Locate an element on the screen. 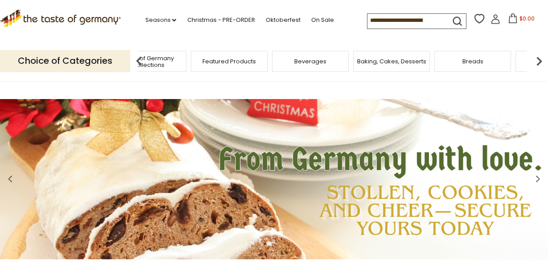 The width and height of the screenshot is (548, 265). span: Breads is located at coordinates (473, 61).